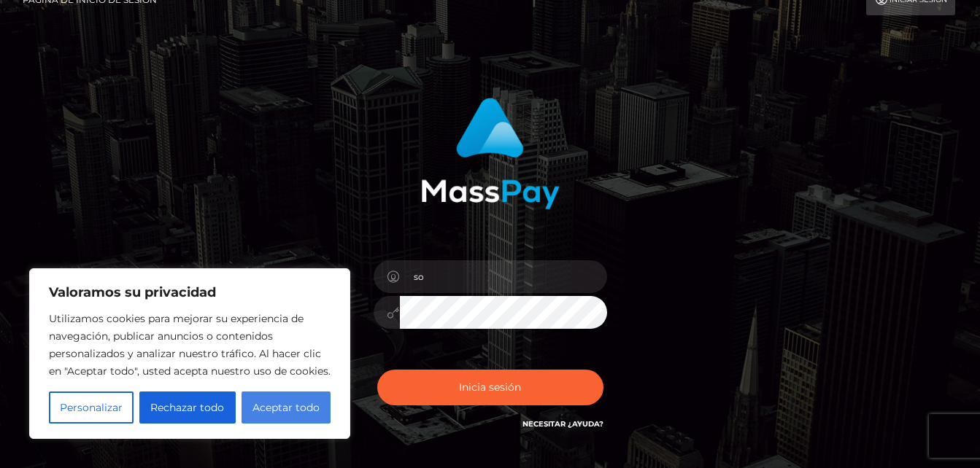  I want to click on img: Inicio de sesión de MassPay, so click(490, 153).